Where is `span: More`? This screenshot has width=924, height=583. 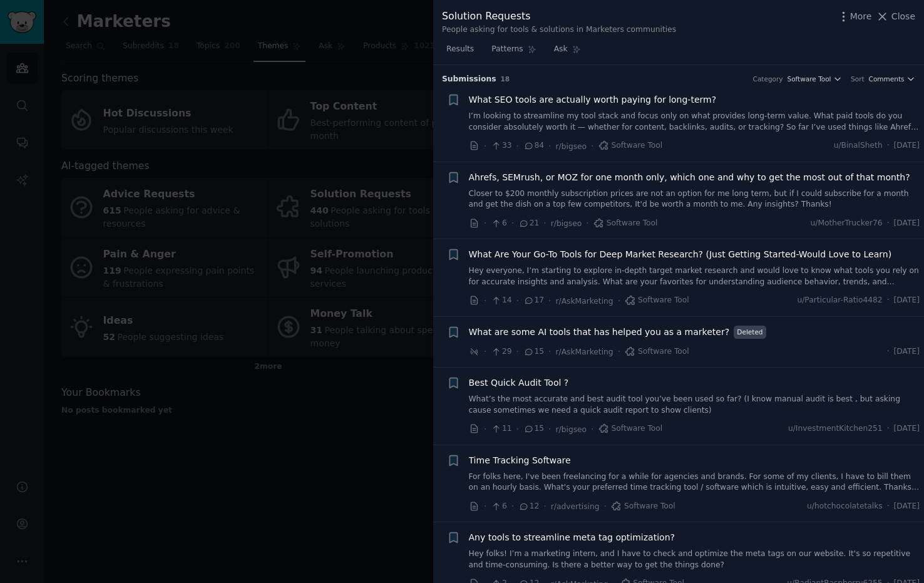
span: More is located at coordinates (861, 16).